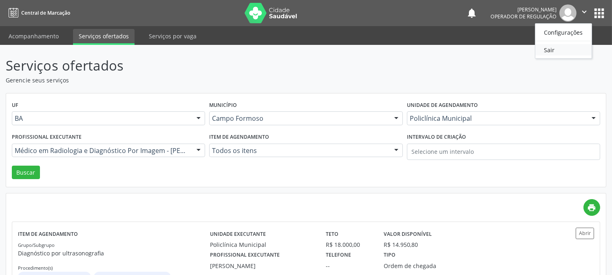 The width and height of the screenshot is (612, 275). What do you see at coordinates (38, 13) in the screenshot?
I see `a: Central de Marcação` at bounding box center [38, 13].